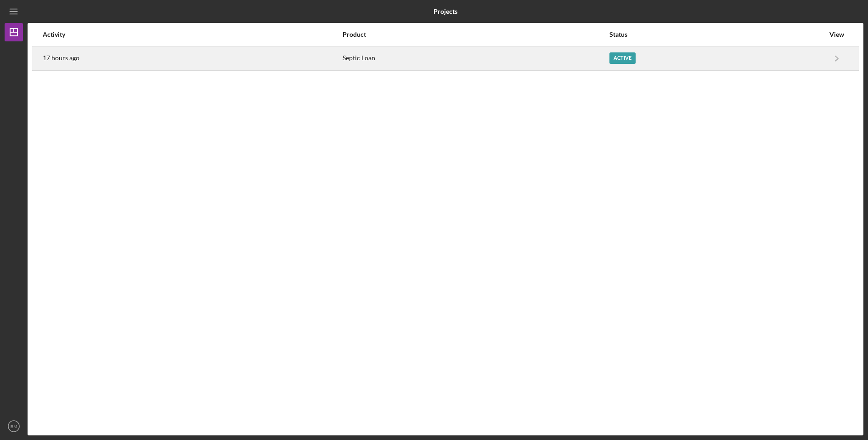 The image size is (868, 440). Describe the element at coordinates (14, 426) in the screenshot. I see `text: BM` at that location.